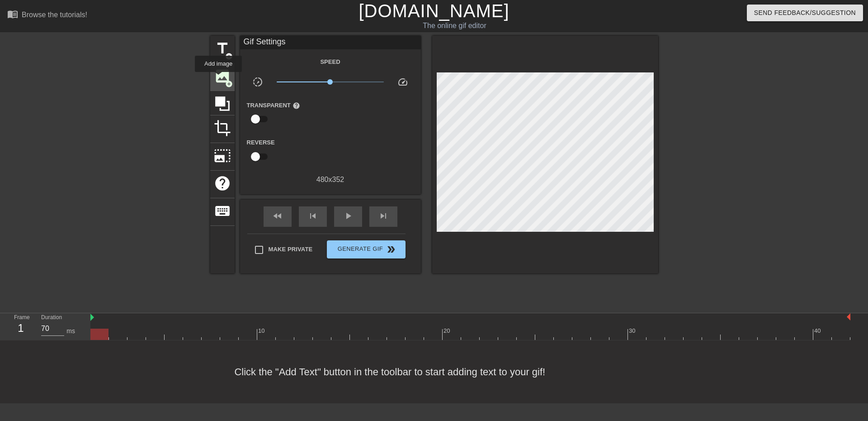 Image resolution: width=868 pixels, height=421 pixels. I want to click on label: Transparent, so click(274, 105).